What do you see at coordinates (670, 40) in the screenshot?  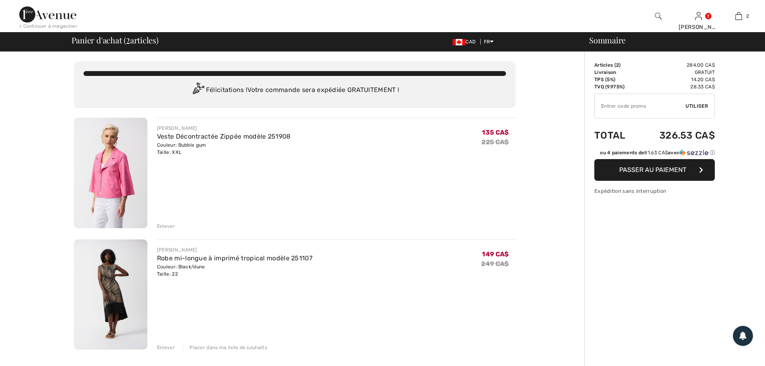 I see `div: Sommaire` at bounding box center [670, 40].